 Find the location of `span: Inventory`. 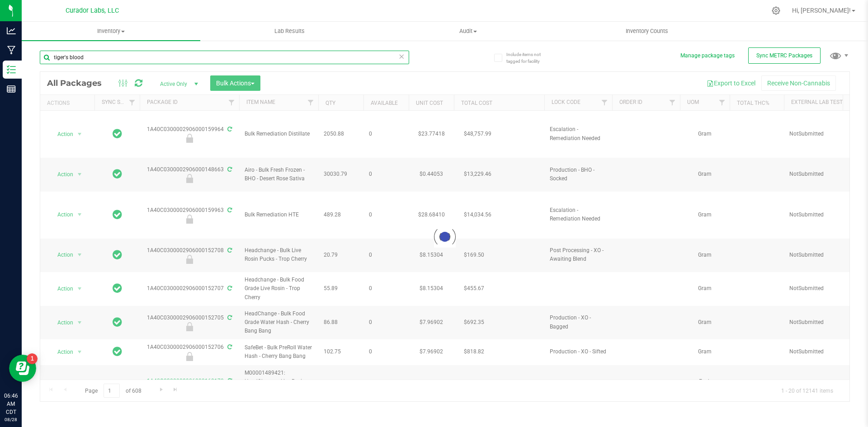

span: Inventory is located at coordinates (110, 31).